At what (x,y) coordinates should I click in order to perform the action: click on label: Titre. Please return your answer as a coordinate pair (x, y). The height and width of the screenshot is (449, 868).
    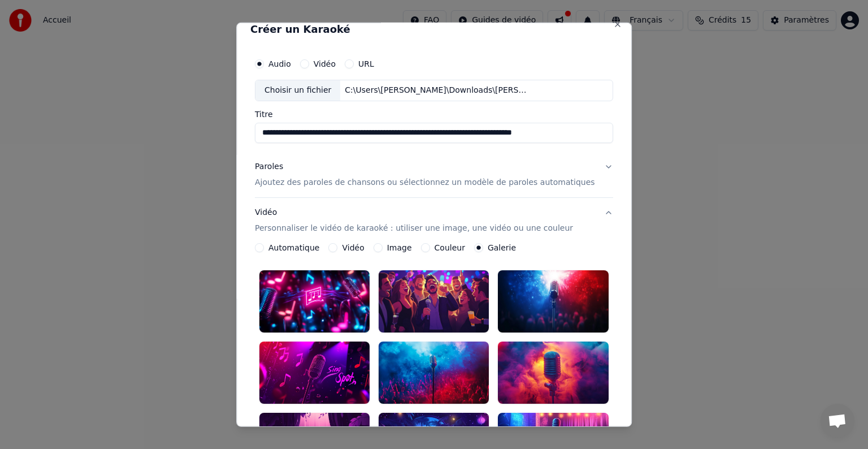
    Looking at the image, I should click on (434, 114).